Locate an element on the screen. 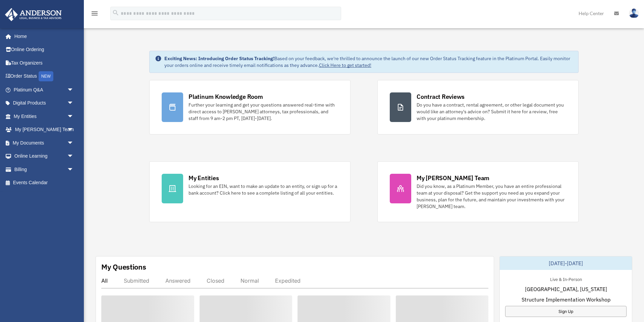  i: menu is located at coordinates (94, 13).